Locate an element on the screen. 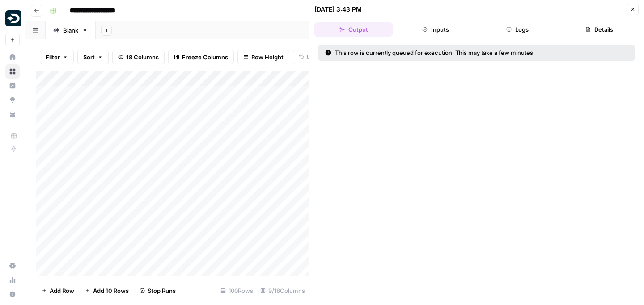 This screenshot has width=644, height=305. button: Workspace: Drata is located at coordinates (13, 18).